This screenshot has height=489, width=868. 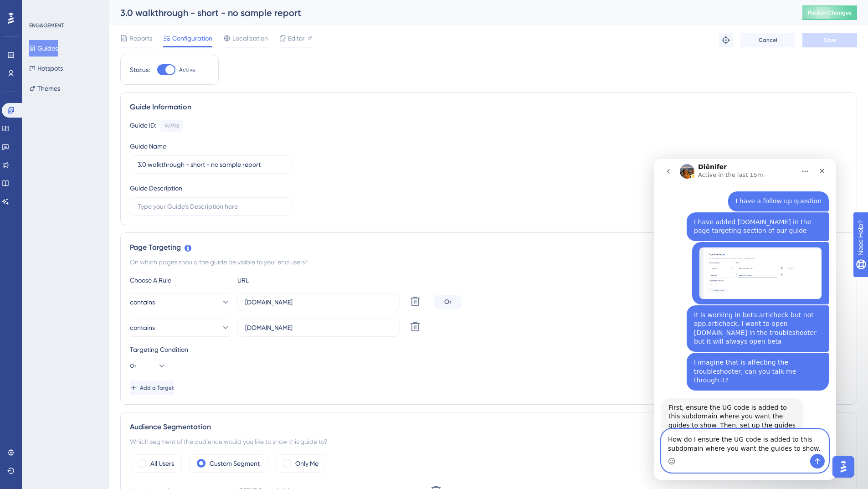 I want to click on input: Type your Guide’s Description here, so click(x=211, y=206).